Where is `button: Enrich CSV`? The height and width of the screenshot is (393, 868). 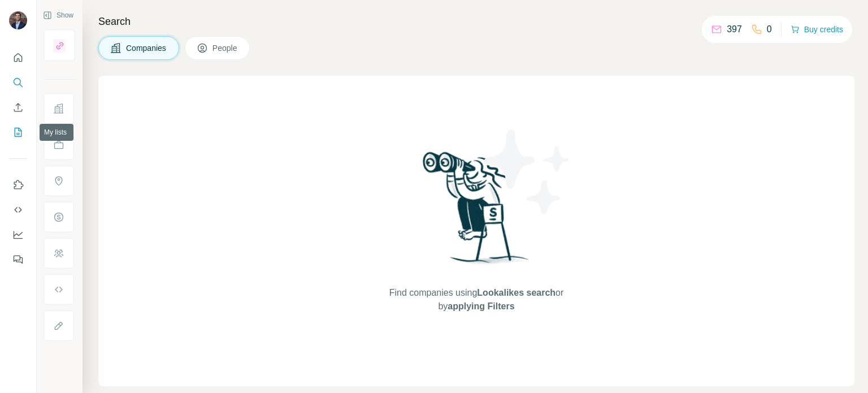
button: Enrich CSV is located at coordinates (18, 108).